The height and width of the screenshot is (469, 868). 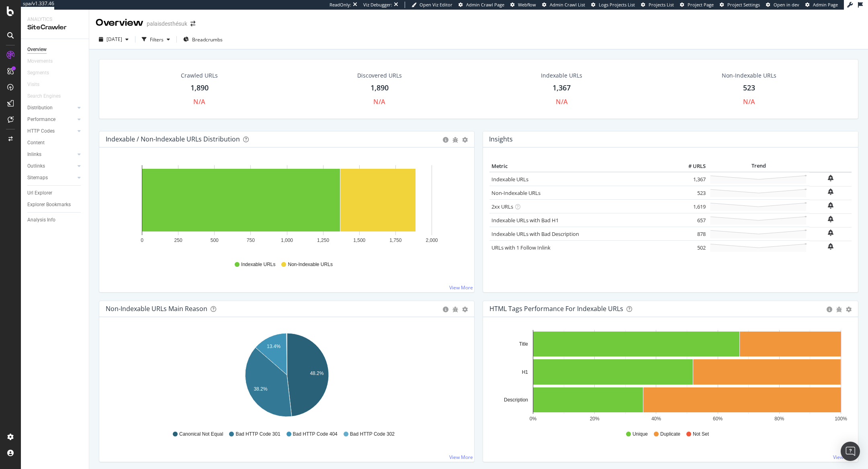 I want to click on div: 523, so click(x=749, y=88).